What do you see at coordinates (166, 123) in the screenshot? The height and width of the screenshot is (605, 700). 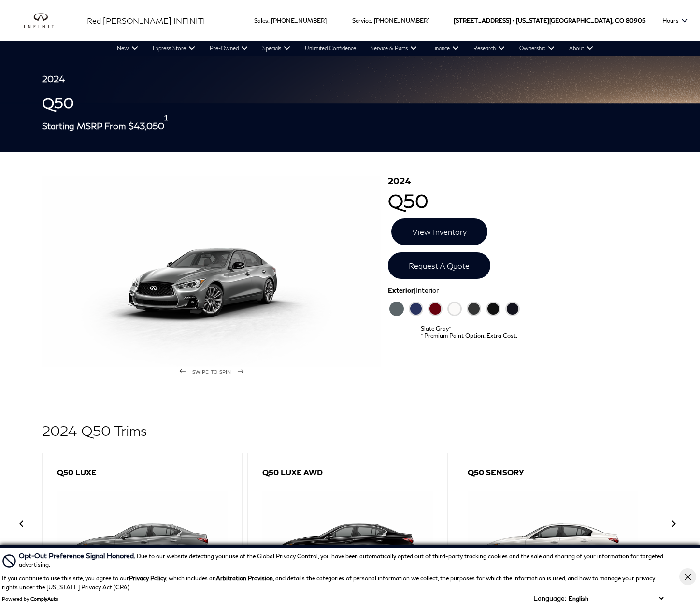 I see `sup: 1` at bounding box center [166, 123].